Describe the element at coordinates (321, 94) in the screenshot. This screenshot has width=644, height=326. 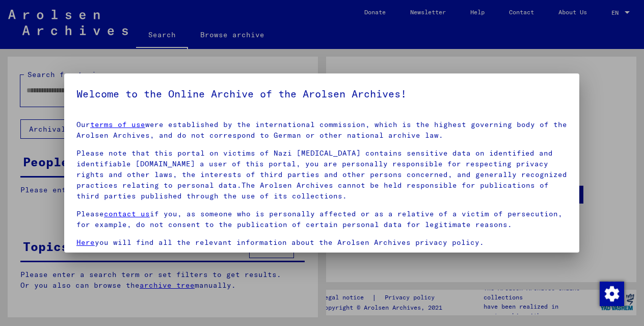
I see `h5: Welcome to the Online Archive of the Arolsen Archives!` at that location.